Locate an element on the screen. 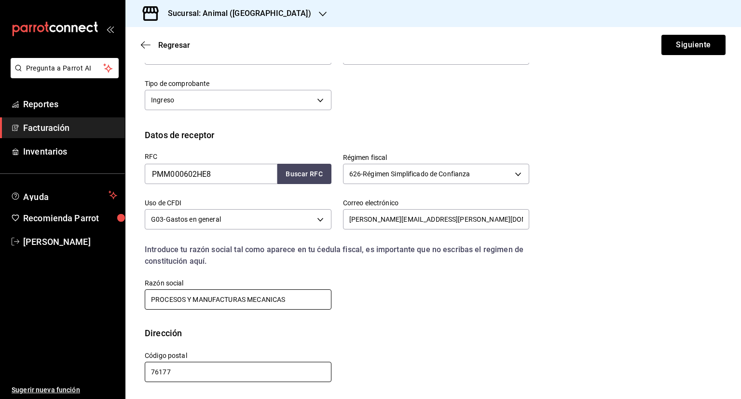 The image size is (741, 399). label: Tipo de comprobante is located at coordinates (238, 83).